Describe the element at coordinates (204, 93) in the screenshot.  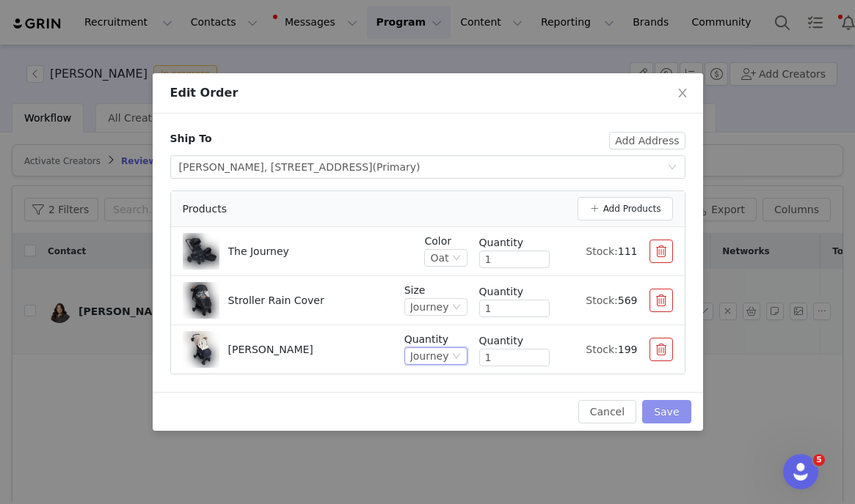
I see `span: Edit Order` at that location.